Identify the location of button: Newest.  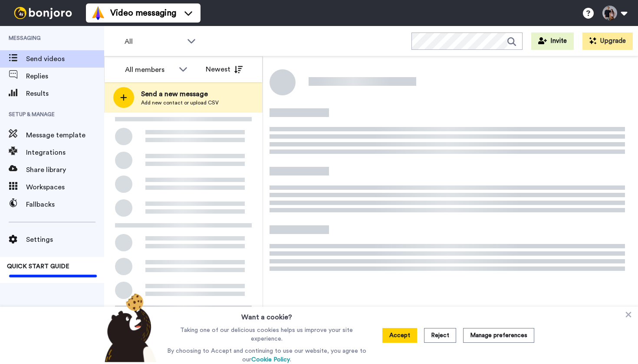
(224, 69).